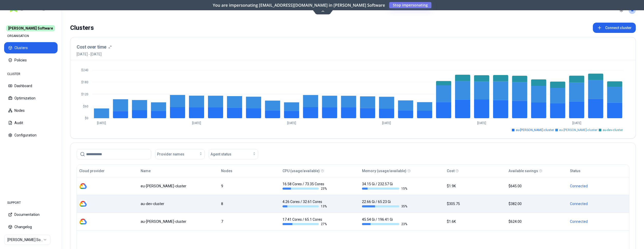 The height and width of the screenshot is (249, 644). Describe the element at coordinates (614, 28) in the screenshot. I see `button: Connect cluster` at that location.